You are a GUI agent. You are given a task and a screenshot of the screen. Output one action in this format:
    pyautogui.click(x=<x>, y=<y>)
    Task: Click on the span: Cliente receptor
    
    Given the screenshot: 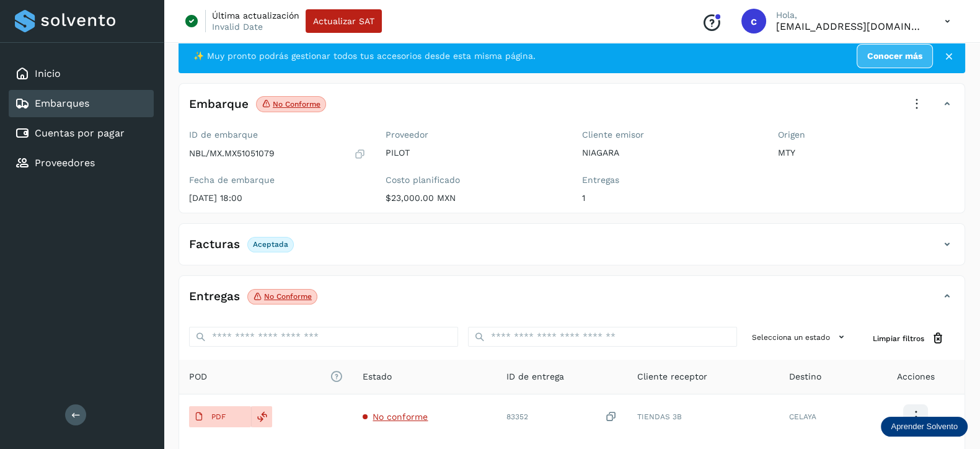 What is the action you would take?
    pyautogui.click(x=672, y=377)
    